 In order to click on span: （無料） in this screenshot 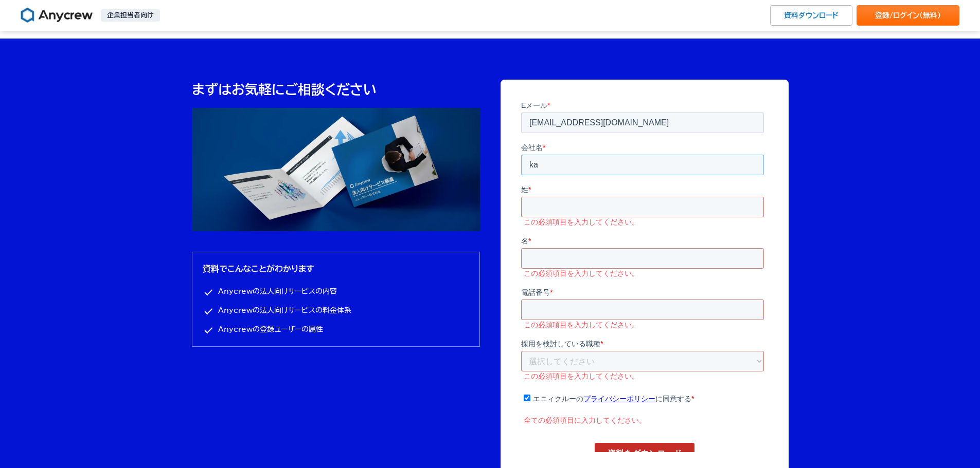, I will do `click(930, 15)`.